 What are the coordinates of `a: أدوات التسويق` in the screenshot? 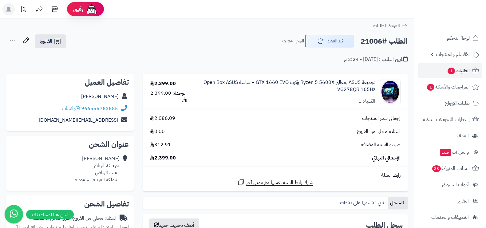 It's located at (450, 185).